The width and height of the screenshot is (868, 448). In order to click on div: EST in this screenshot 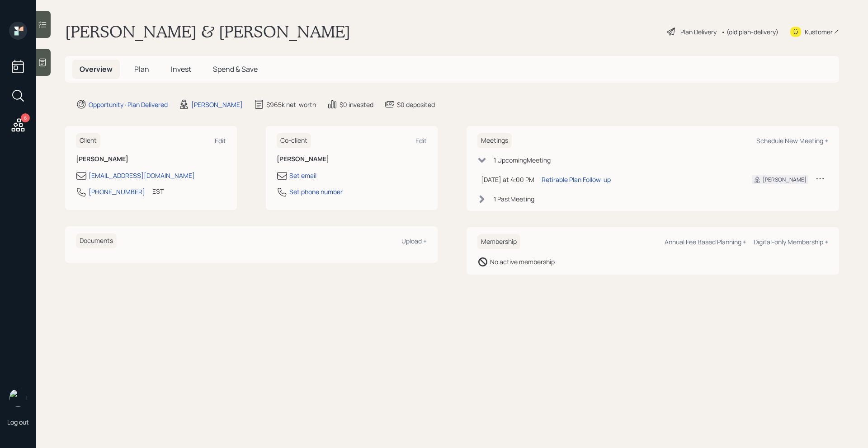, I will do `click(157, 191)`.